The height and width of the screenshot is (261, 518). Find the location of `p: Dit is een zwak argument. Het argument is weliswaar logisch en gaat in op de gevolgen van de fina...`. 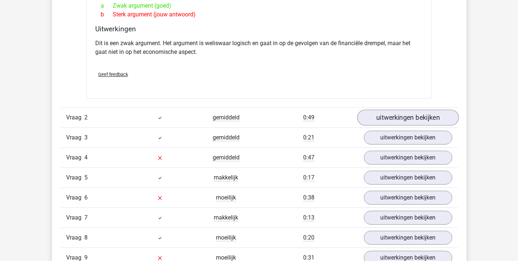

p: Dit is een zwak argument. Het argument is weliswaar logisch en gaat in op de gevolgen van de fina... is located at coordinates (259, 48).